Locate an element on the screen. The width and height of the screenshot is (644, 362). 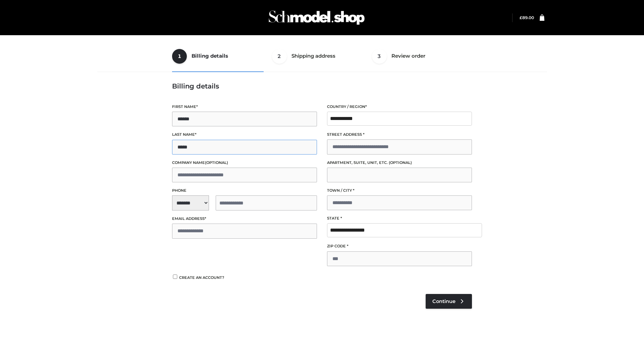
span: Continue is located at coordinates (444, 301).